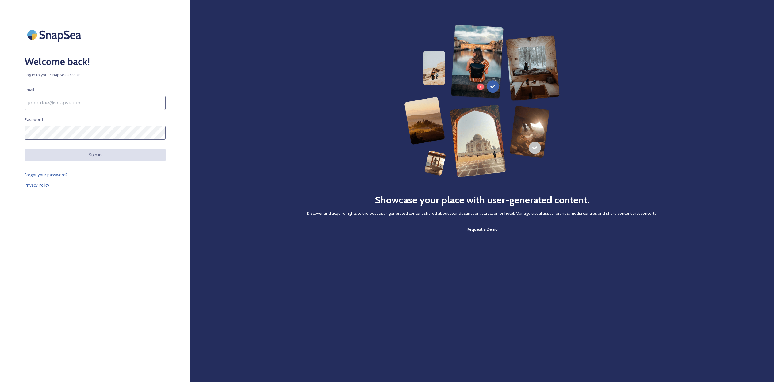 Image resolution: width=774 pixels, height=382 pixels. I want to click on img: SnapSea Logo, so click(55, 35).